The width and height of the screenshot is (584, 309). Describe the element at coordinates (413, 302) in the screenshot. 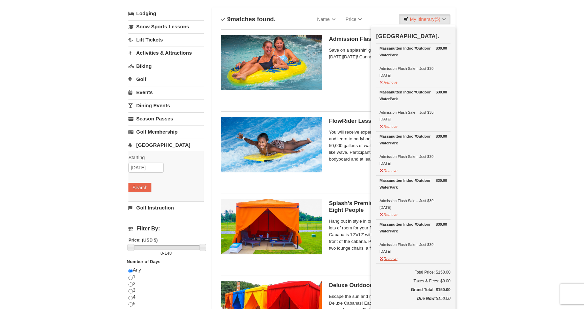

I see `div: $150.00` at that location.